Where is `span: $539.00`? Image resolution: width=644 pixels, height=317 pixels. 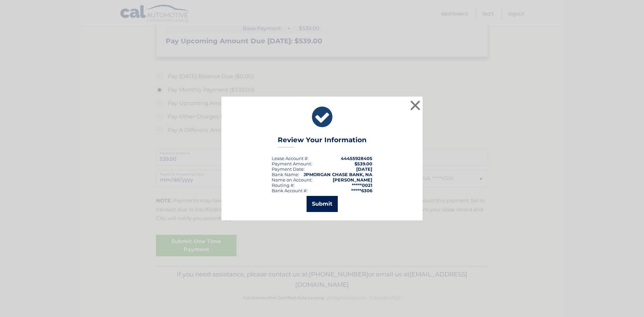 span: $539.00 is located at coordinates (363, 164).